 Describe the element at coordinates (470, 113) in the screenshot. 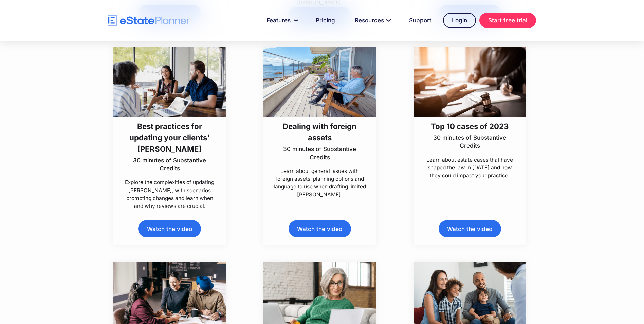

I see `a: Top 10 cases of 202330 minutes of Substantive CreditsLearn about estate cases that have shaped th...` at that location.